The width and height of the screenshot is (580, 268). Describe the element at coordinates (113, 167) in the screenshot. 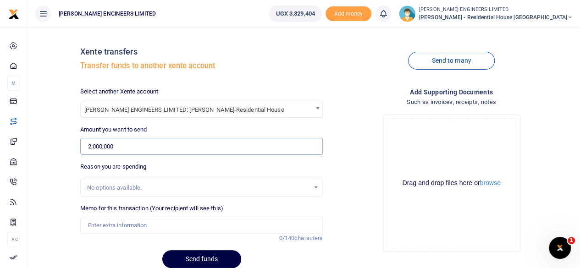

I see `label: Reason you are spending` at that location.